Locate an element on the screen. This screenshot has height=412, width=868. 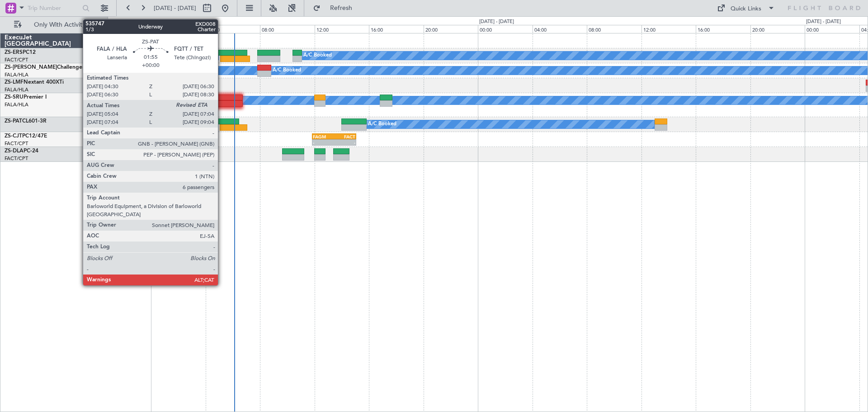
button: Quick Links is located at coordinates (746, 8).